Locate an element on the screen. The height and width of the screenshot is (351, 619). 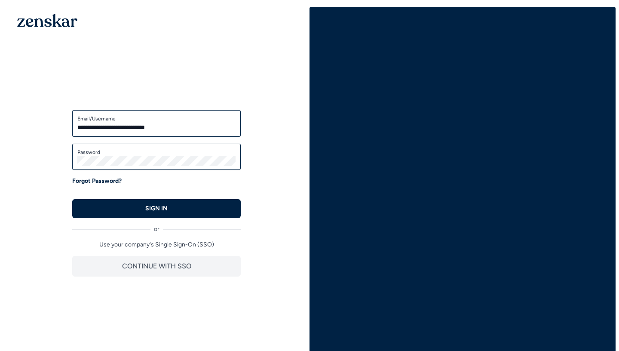
img: 1OGAJ2xQqyY4LXKgY66KYq0eOWRCkrZdAb3gUhuVAqdWPZE9SRJmCz+oDMSn4zDLXe31Ii730ItAGKgCKgCCgCikA4Av8PJUP... is located at coordinates (47, 20).